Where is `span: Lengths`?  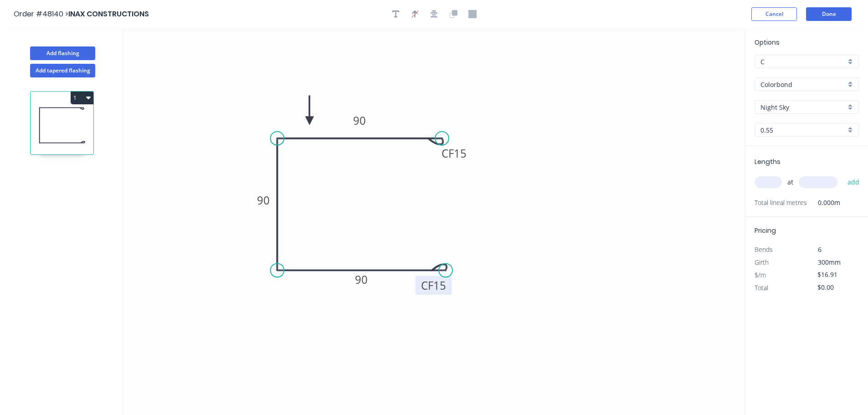 span: Lengths is located at coordinates (767, 162).